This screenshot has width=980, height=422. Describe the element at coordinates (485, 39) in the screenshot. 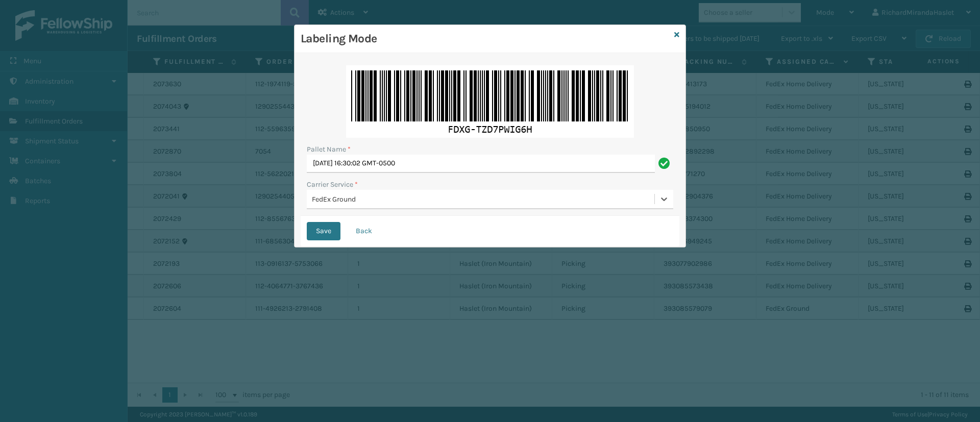

I see `h3: Labeling Mode` at that location.